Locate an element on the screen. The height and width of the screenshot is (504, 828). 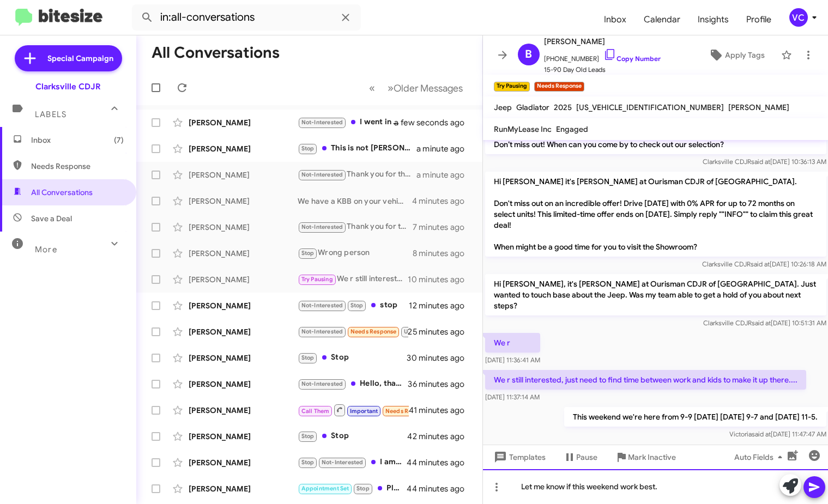
span: Jeep is located at coordinates (502, 107).